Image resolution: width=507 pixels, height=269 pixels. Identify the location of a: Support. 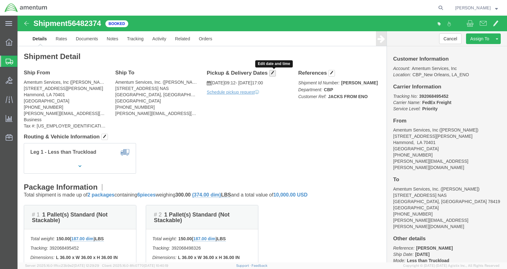
(244, 266).